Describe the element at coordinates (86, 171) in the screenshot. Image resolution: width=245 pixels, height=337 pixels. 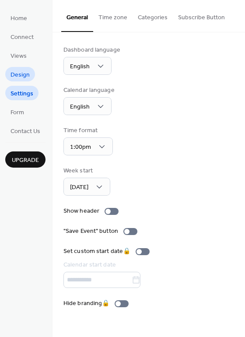
I see `div: Week start` at that location.